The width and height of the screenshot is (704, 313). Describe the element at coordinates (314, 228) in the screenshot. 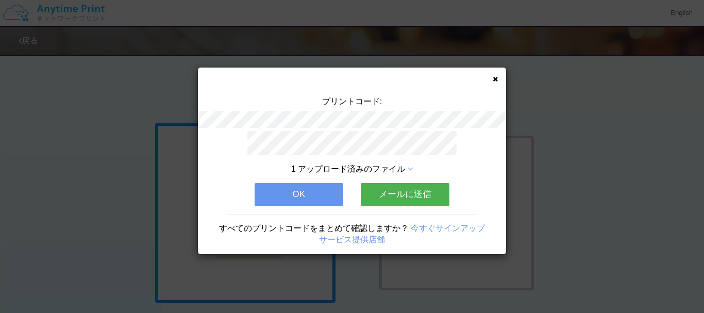

I see `span: すべてのプリントコードをまとめて確認しますか？` at that location.